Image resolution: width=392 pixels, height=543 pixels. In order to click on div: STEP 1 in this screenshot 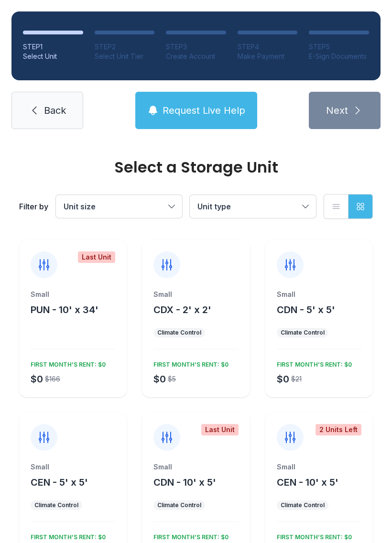, I will do `click(53, 47)`.